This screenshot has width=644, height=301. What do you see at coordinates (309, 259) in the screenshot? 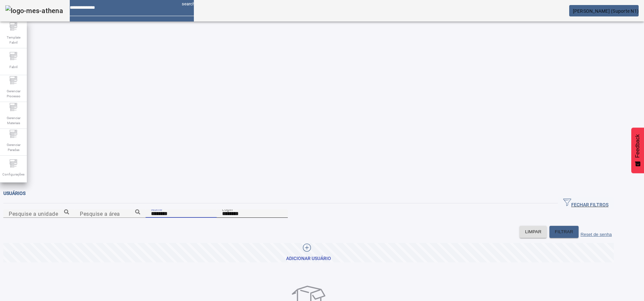
I see `div: Adicionar Usuário` at bounding box center [309, 259].